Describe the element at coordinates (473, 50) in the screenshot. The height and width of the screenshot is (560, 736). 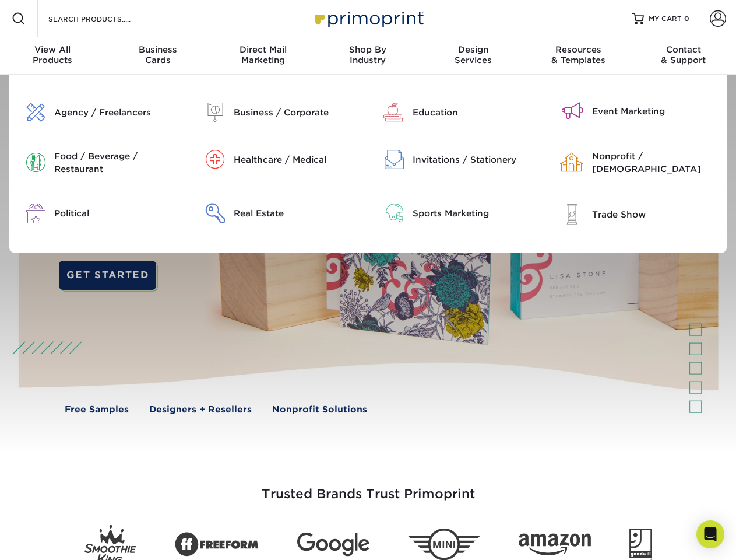
I see `span: Design` at that location.